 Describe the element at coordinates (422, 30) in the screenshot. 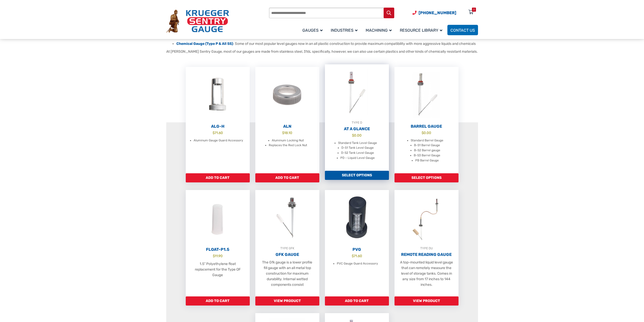

I see `a: Resource Library` at that location.